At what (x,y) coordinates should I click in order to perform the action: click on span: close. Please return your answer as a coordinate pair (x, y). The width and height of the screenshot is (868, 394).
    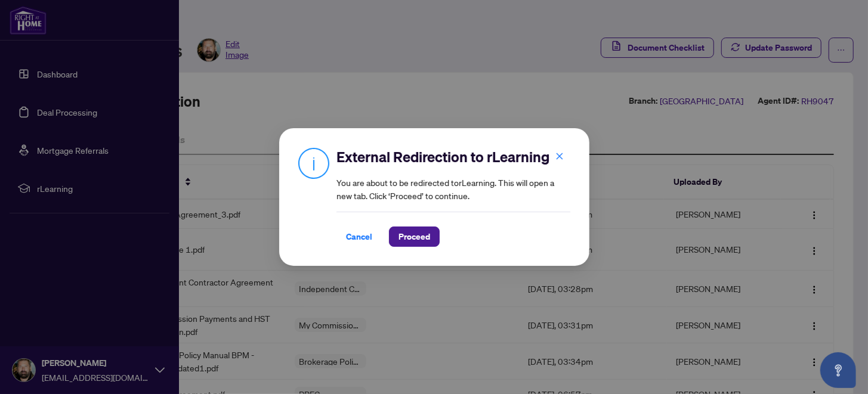
    Looking at the image, I should click on (559, 157).